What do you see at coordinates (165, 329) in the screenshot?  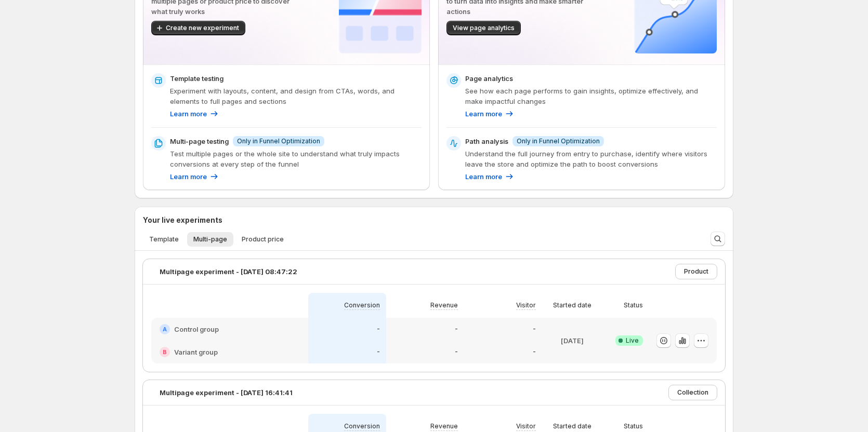 I see `h2: A` at bounding box center [165, 329].